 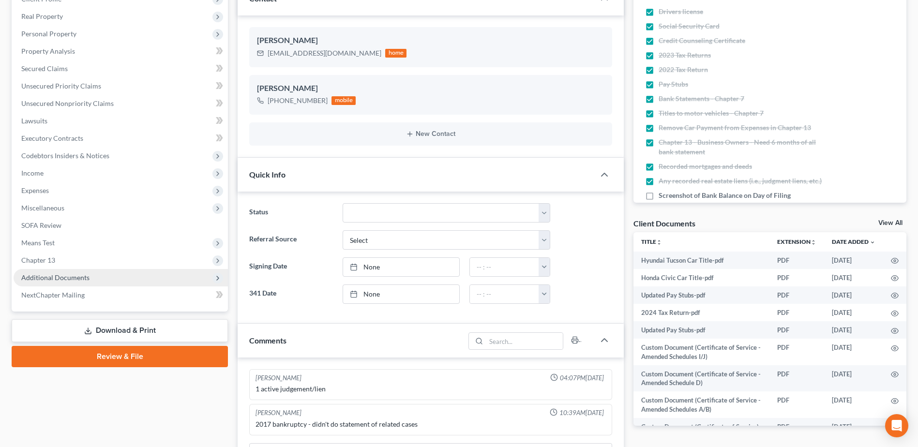 I want to click on td: 2024 Tax Return-pdf, so click(x=701, y=313).